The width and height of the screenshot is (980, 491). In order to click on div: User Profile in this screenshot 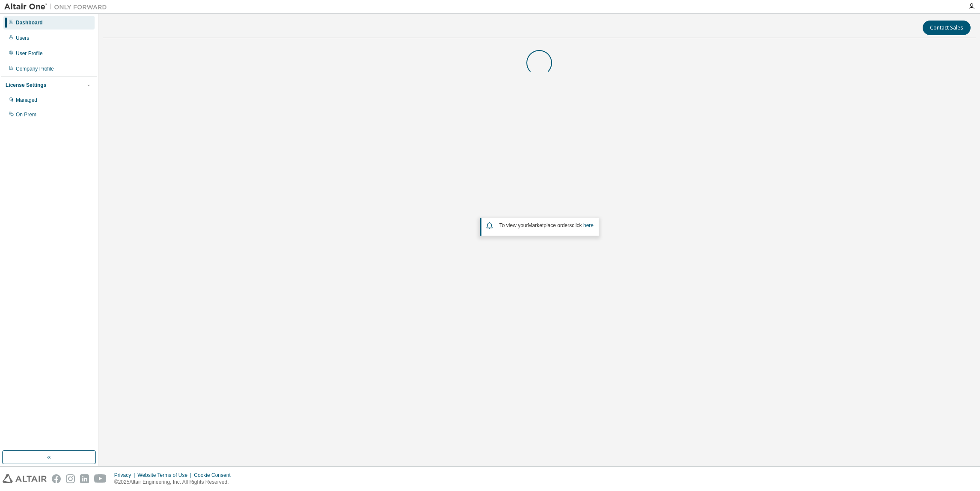, I will do `click(29, 53)`.